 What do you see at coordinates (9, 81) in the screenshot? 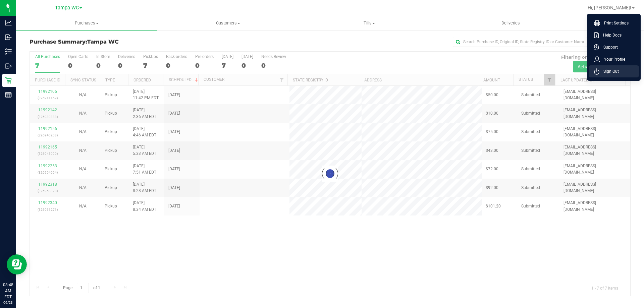
I see `inline-svg: Retail` at bounding box center [9, 81].